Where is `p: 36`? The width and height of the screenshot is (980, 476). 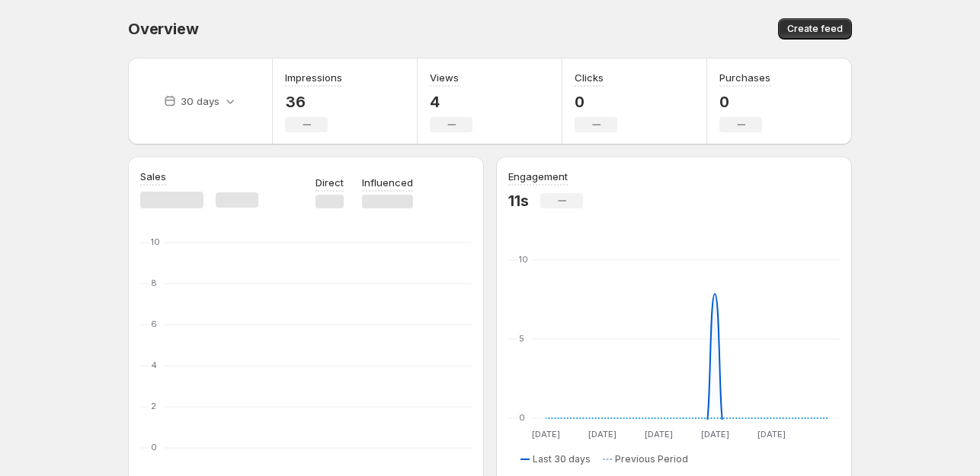
p: 36 is located at coordinates (313, 102).